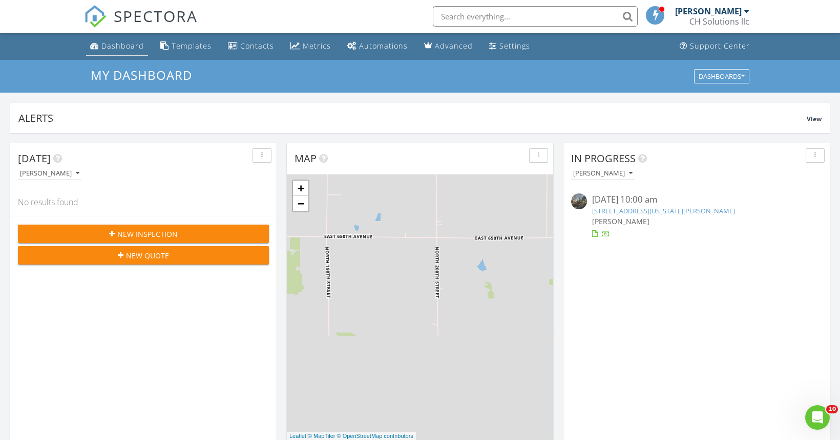 The image size is (840, 440). Describe the element at coordinates (448, 46) in the screenshot. I see `a: Advanced` at that location.